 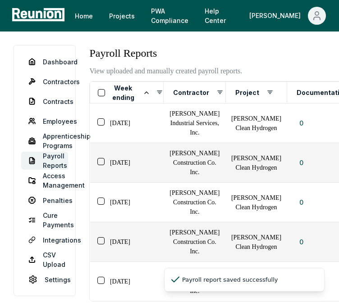 I want to click on a: Contractors, so click(x=45, y=81).